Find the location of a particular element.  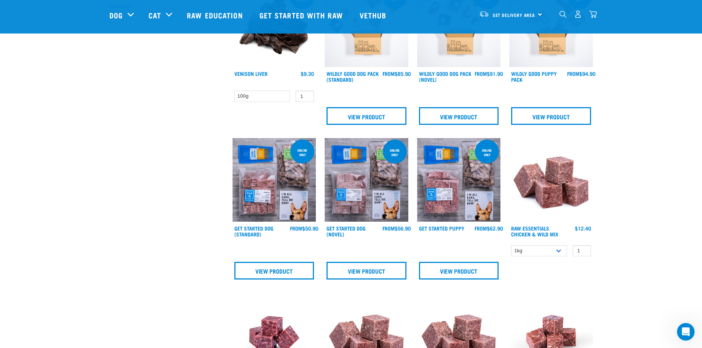

div: $62.90 is located at coordinates (488, 228).